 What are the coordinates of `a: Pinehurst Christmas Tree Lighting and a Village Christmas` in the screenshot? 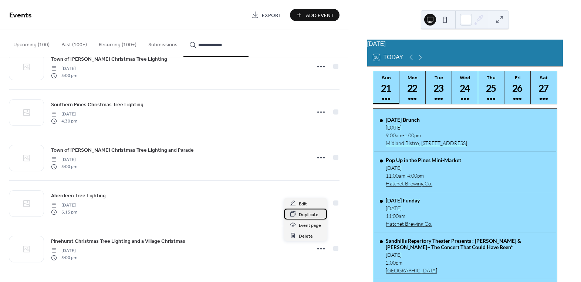 It's located at (118, 241).